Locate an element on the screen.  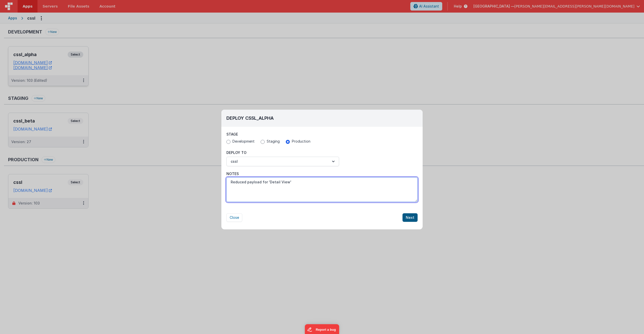
span: Stage is located at coordinates (232, 134).